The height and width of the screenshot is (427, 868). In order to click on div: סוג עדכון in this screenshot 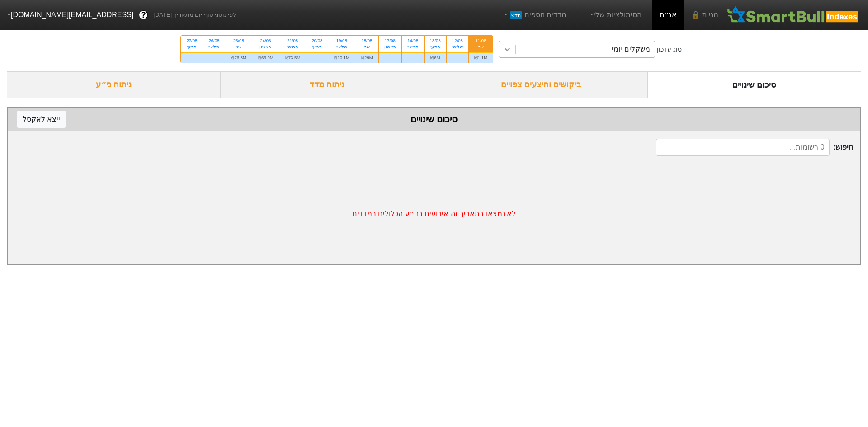, I will do `click(669, 49)`.